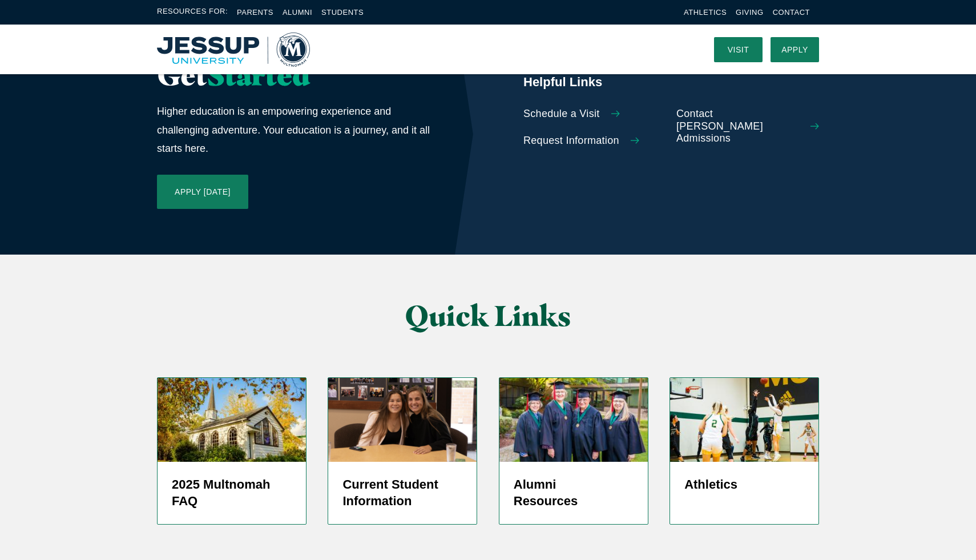 The image size is (976, 560). I want to click on a: Apply, so click(795, 50).